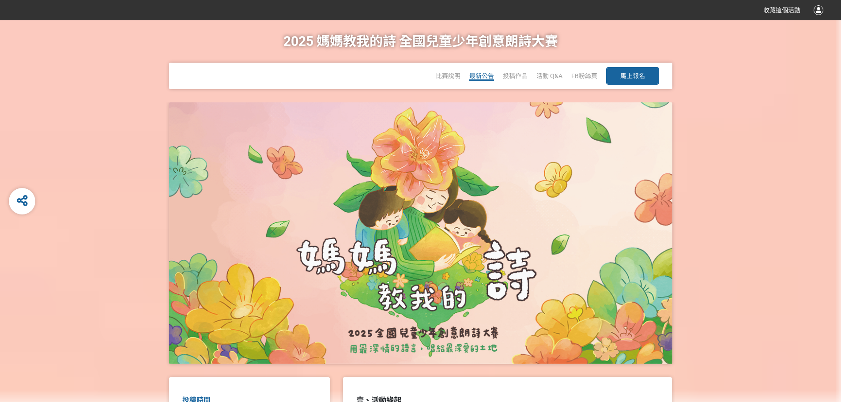 Image resolution: width=841 pixels, height=402 pixels. I want to click on span: 比賽說明, so click(448, 76).